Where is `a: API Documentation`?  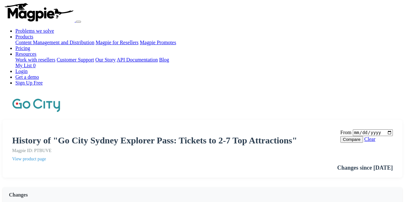
a: API Documentation is located at coordinates (137, 60).